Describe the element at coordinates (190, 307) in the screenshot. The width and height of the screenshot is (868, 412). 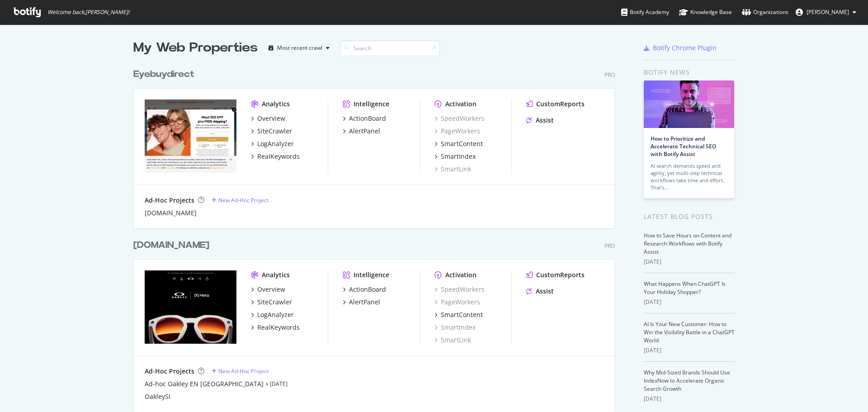
I see `img: www.oakley.com` at that location.